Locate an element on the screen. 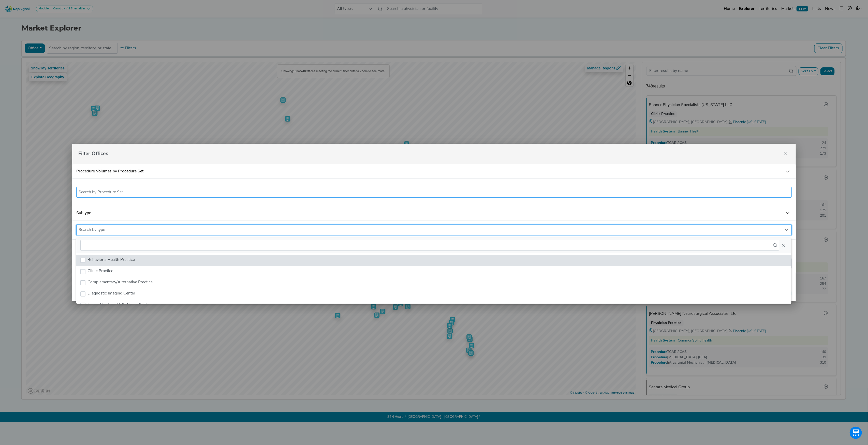 This screenshot has height=445, width=868. a: Procedure Volumes by Procedure Set is located at coordinates (434, 171).